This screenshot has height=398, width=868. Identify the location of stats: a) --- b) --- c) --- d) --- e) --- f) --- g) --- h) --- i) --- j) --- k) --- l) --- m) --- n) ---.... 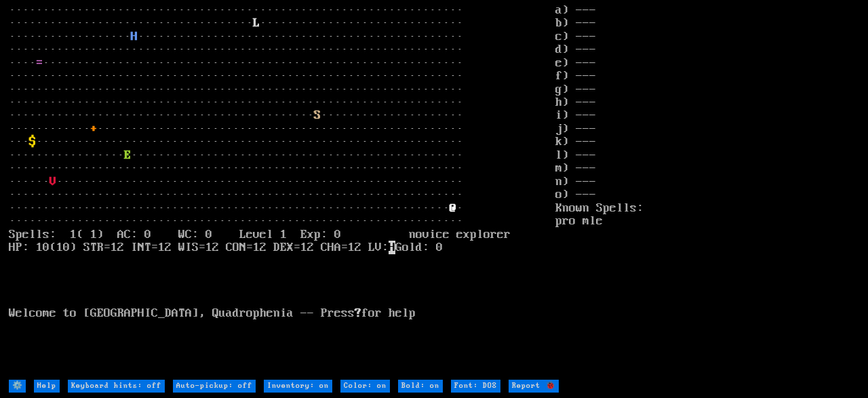
(707, 191).